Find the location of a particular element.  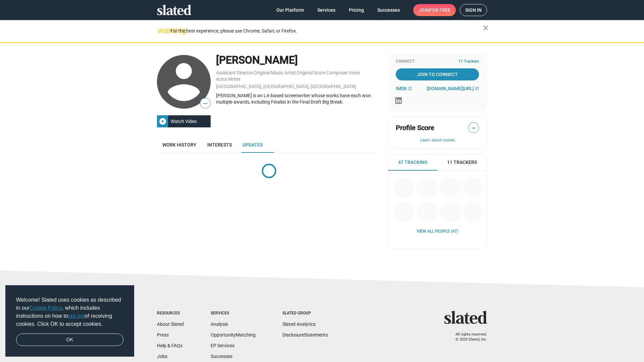

p: All rights reserved. © 2025 Slated, Inc. is located at coordinates (468, 337).